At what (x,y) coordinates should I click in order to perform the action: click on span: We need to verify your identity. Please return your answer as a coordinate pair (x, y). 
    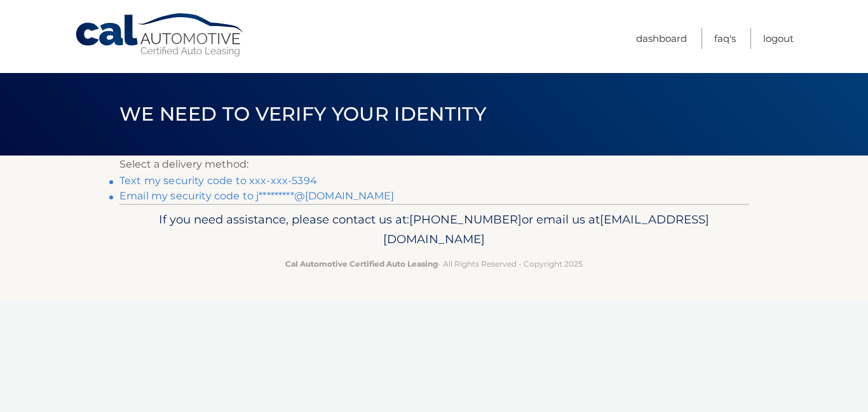
    Looking at the image, I should click on (302, 114).